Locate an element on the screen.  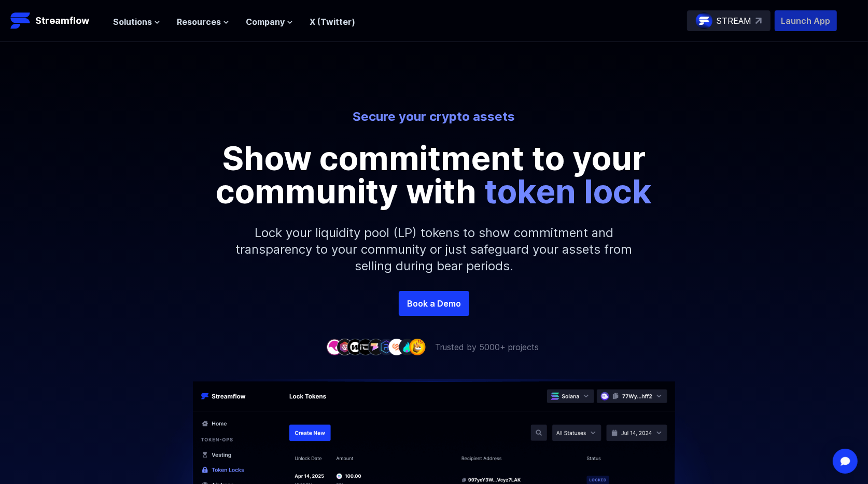
p: Streamflow is located at coordinates (62, 21).